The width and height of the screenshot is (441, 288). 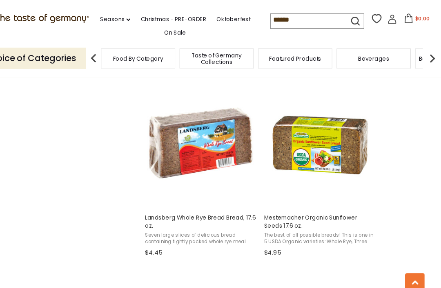 I want to click on img: next arrow, so click(x=432, y=55).